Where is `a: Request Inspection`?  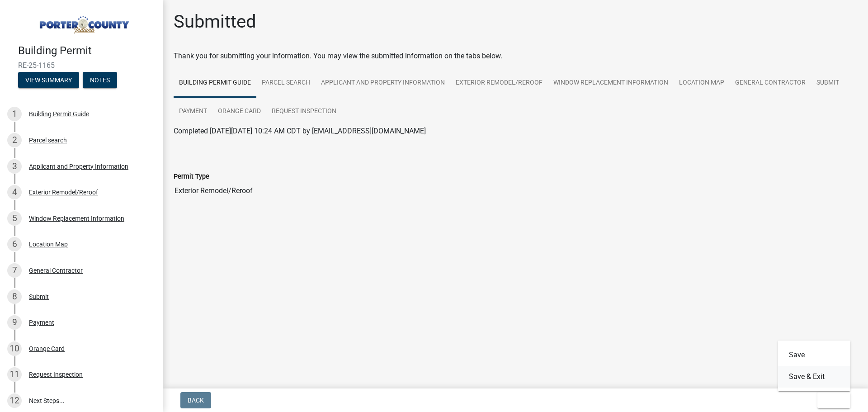 a: Request Inspection is located at coordinates (304, 112).